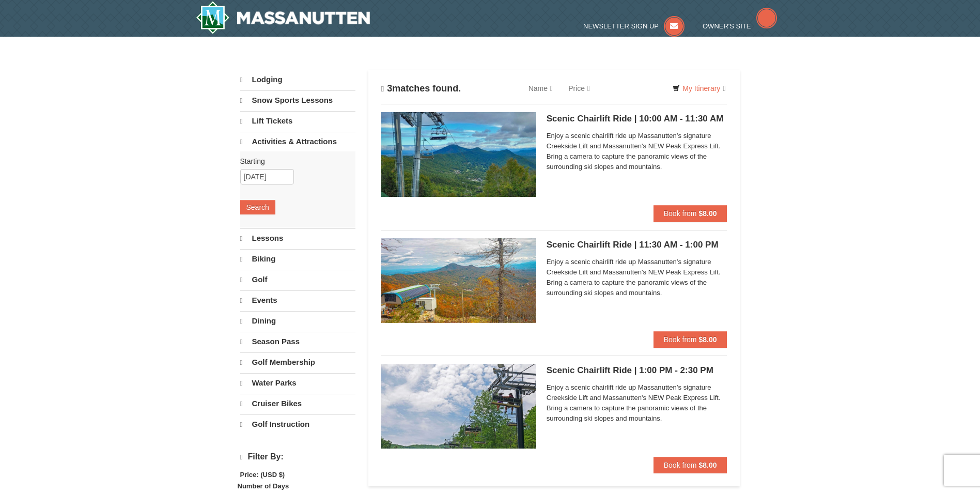  I want to click on img: Massanutten Resort Logo, so click(283, 18).